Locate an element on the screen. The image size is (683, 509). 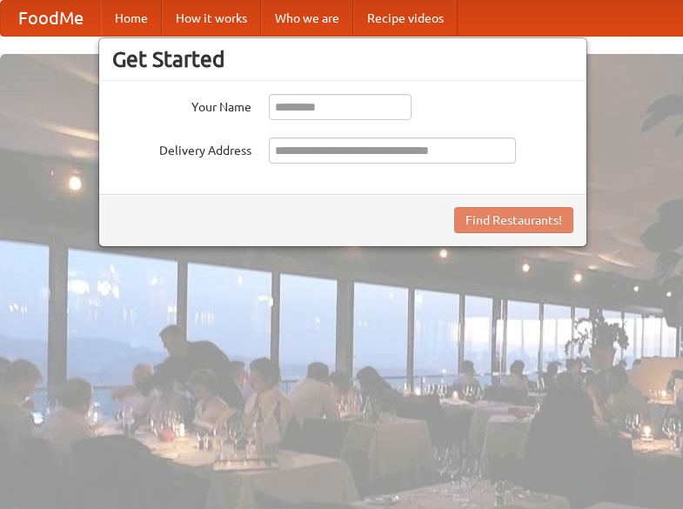
label: Your Name is located at coordinates (182, 104).